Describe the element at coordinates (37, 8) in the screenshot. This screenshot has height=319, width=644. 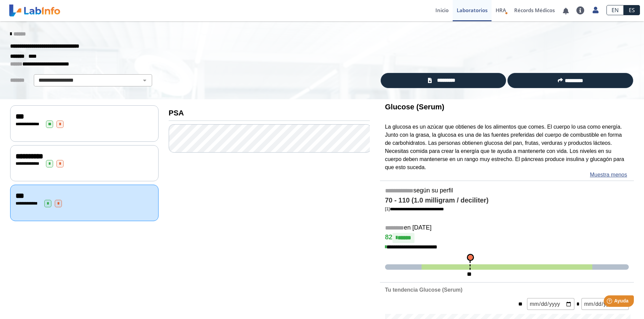
I see `span: Ayuda` at that location.